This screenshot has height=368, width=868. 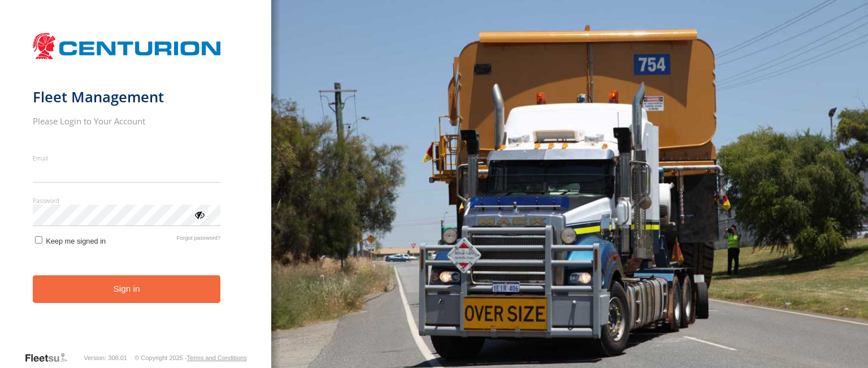 What do you see at coordinates (199, 239) in the screenshot?
I see `a: Forgot password?` at bounding box center [199, 239].